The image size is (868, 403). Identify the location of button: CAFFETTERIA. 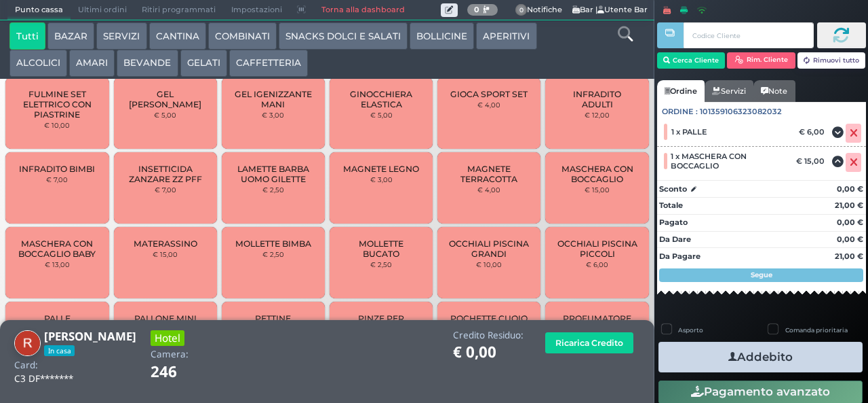
(269, 63).